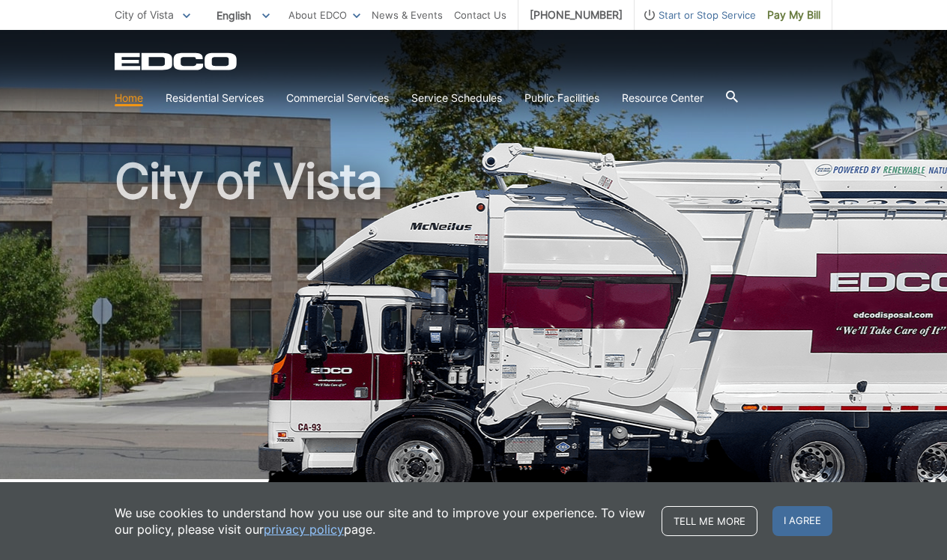 This screenshot has height=560, width=947. I want to click on a: Tell me more, so click(710, 521).